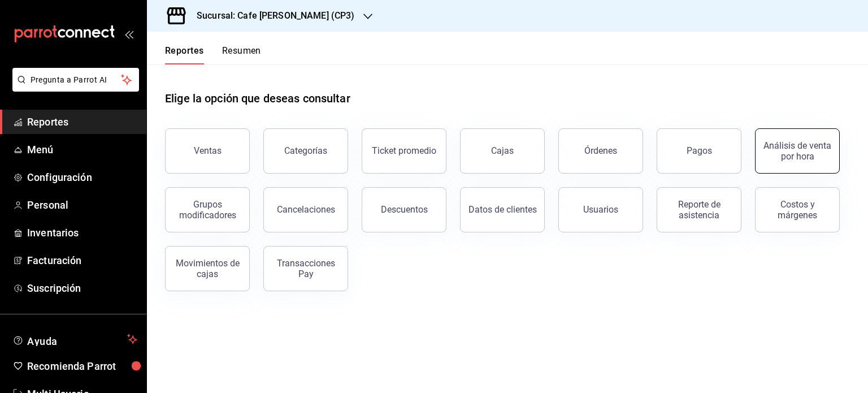 This screenshot has width=868, height=393. What do you see at coordinates (699, 151) in the screenshot?
I see `button: Pagos` at bounding box center [699, 151].